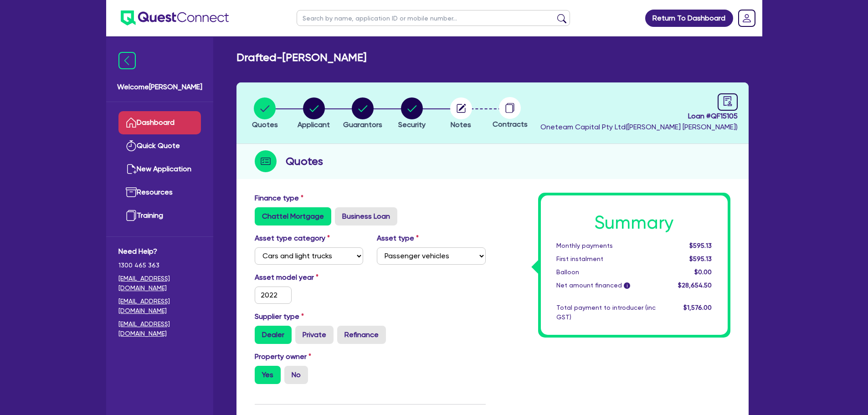  Describe the element at coordinates (363, 124) in the screenshot. I see `span: Guarantors` at that location.